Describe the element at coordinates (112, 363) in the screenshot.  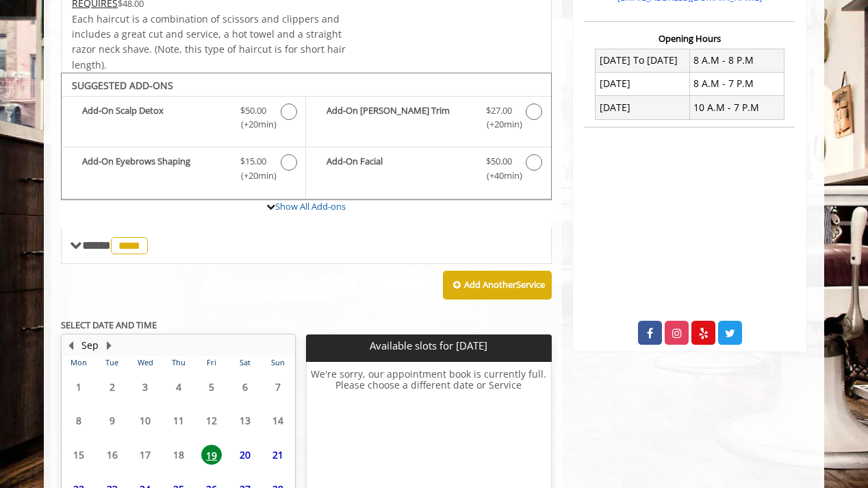
I see `th: Tue` at that location.